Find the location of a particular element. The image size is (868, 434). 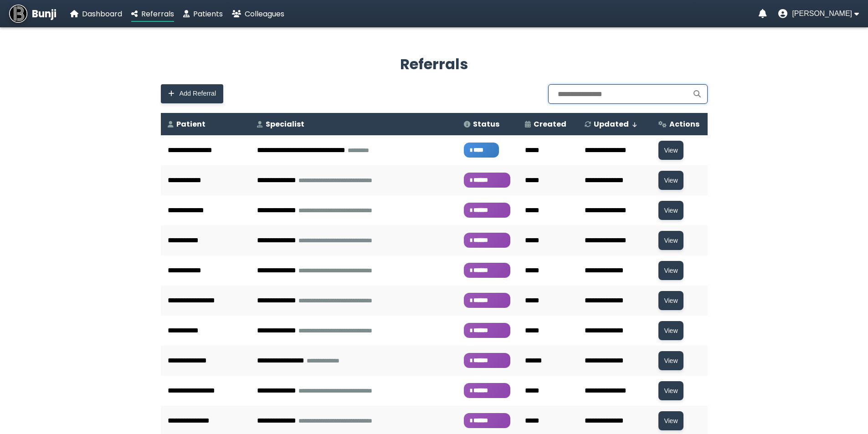

a: Dashboard is located at coordinates (96, 14).